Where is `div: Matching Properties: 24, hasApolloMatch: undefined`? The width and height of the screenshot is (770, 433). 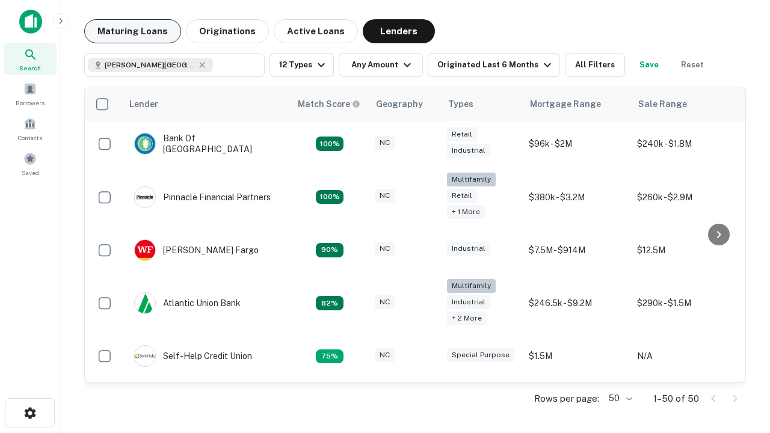
div: Matching Properties: 24, hasApolloMatch: undefined is located at coordinates (330, 197).